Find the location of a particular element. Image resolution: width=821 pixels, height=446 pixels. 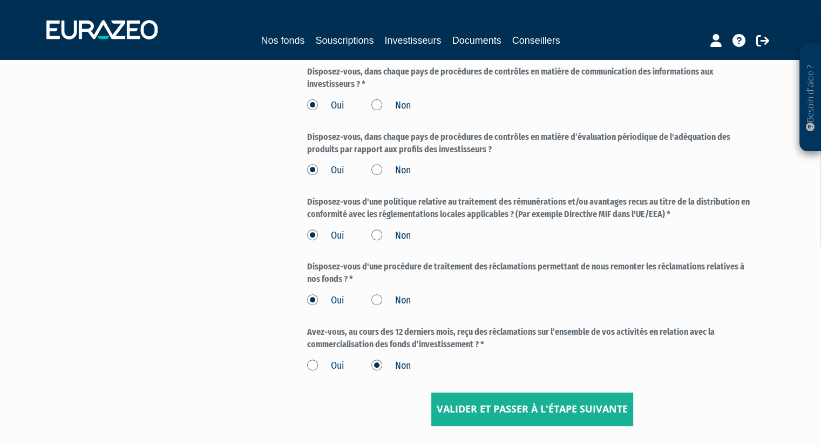

label: Disposez-vous, dans chaque pays de procédures de contrôles en matière d’évaluation périodique de ... is located at coordinates (532, 144).